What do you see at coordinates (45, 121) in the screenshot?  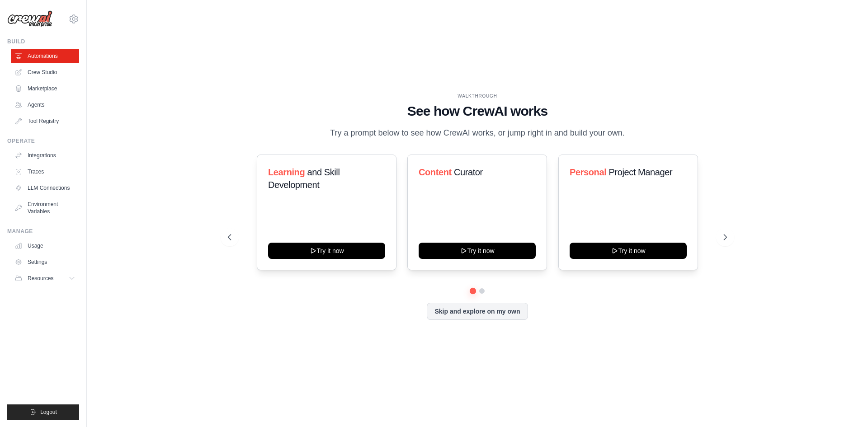 I see `a: Tool Registry` at bounding box center [45, 121].